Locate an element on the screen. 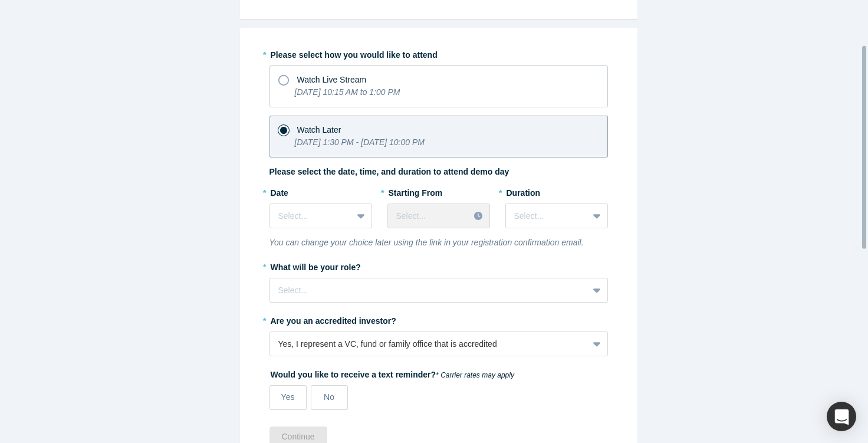 The height and width of the screenshot is (443, 868). label: Please select how you would like to attend is located at coordinates (439, 53).